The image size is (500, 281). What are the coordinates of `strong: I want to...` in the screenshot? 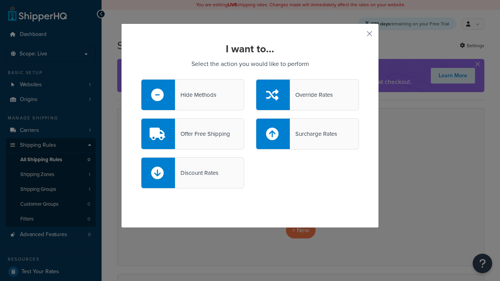 It's located at (250, 49).